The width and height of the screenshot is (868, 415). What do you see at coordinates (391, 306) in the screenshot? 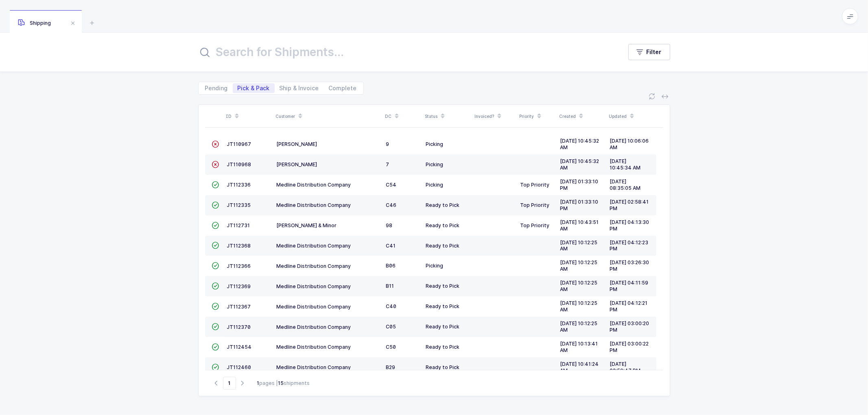
I see `span: C40` at bounding box center [391, 306].